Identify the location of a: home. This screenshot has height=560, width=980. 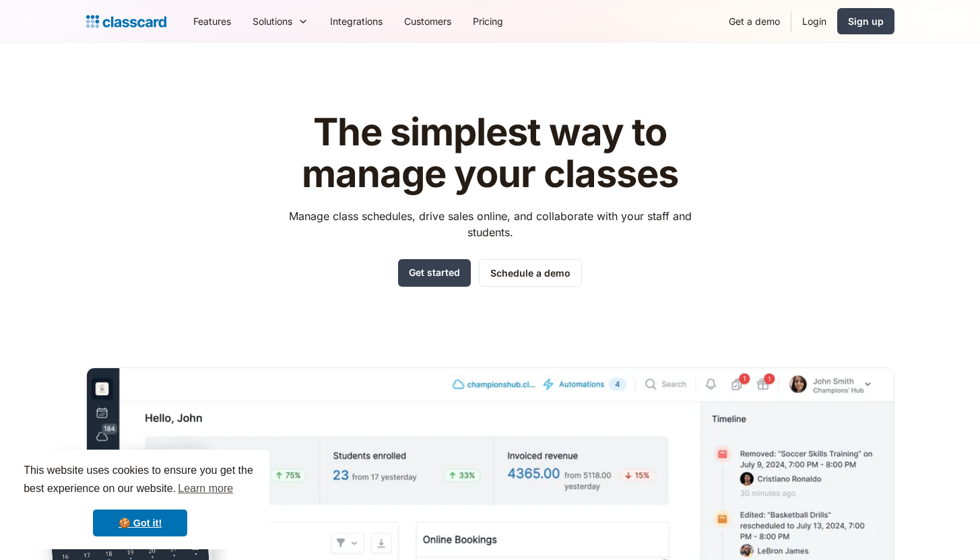
(126, 21).